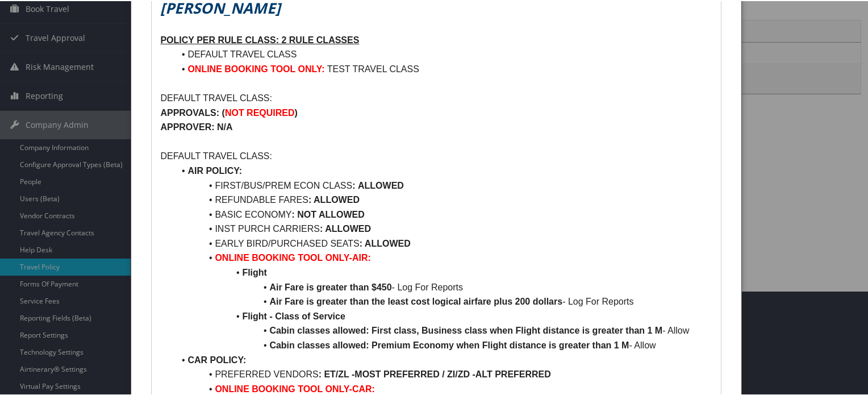 The image size is (868, 395). What do you see at coordinates (465, 329) in the screenshot?
I see `strong: Cabin classes allowed: First class, Business class when Flight distance is greater than 1 M` at bounding box center [465, 329].